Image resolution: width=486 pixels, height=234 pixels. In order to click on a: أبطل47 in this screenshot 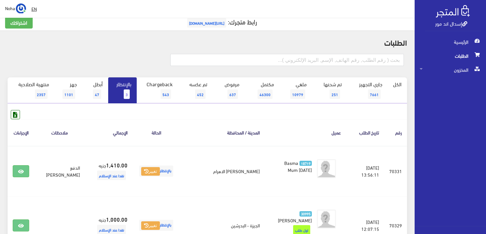, I will do `click(95, 90)`.